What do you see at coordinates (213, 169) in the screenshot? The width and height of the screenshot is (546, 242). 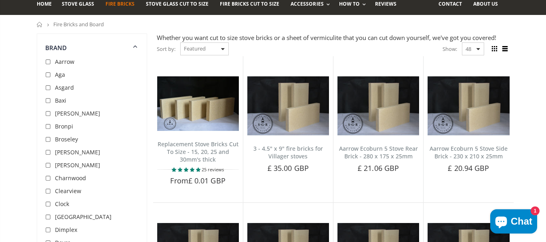 I see `span: 25 reviews` at bounding box center [213, 169].